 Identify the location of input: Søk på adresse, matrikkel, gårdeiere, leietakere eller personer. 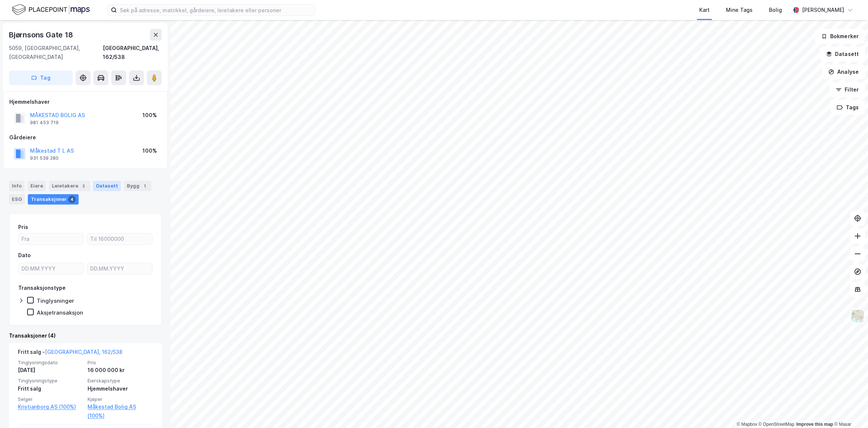
(216, 10).